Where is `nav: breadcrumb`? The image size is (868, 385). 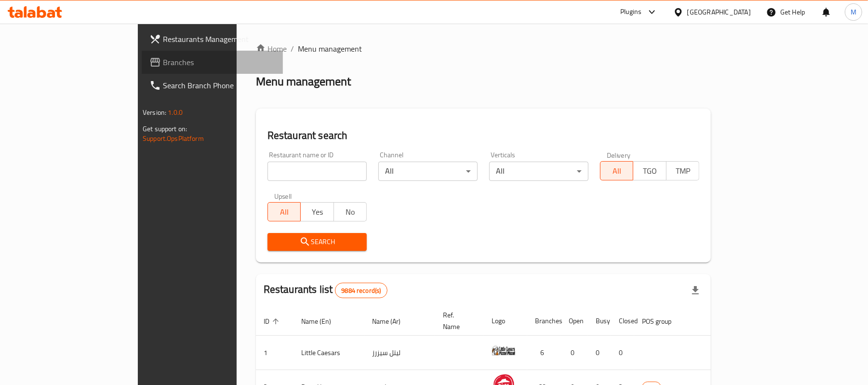 nav: breadcrumb is located at coordinates (484, 49).